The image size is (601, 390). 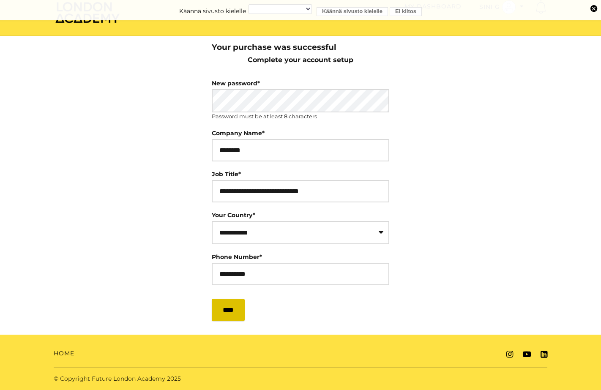 I want to click on label: Your Country*, so click(x=233, y=215).